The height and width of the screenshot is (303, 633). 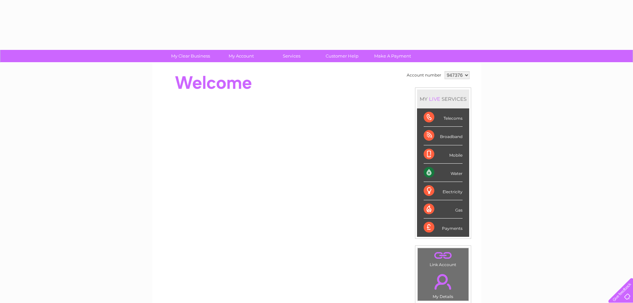 I want to click on div: Electricity, so click(x=443, y=191).